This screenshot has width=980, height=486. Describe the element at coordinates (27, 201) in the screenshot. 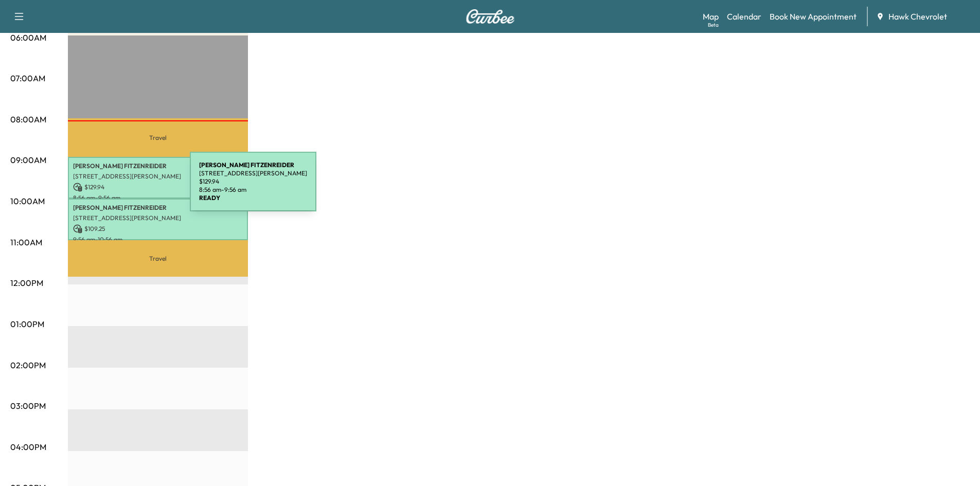

I see `p: 10:00AM` at that location.